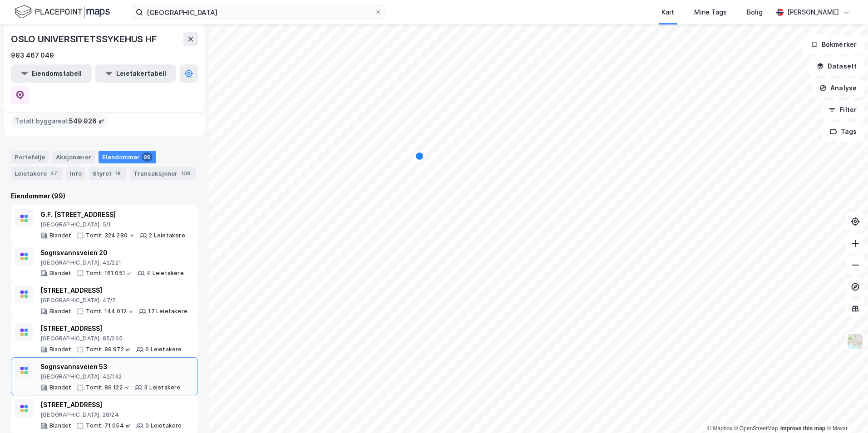 The image size is (868, 433). I want to click on img: Z, so click(855, 342).